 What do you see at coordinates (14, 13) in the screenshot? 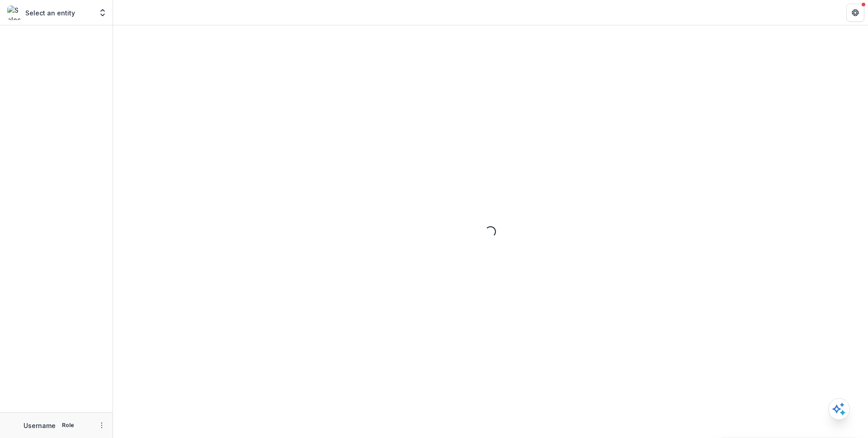
I see `img: Select an entity` at bounding box center [14, 13].